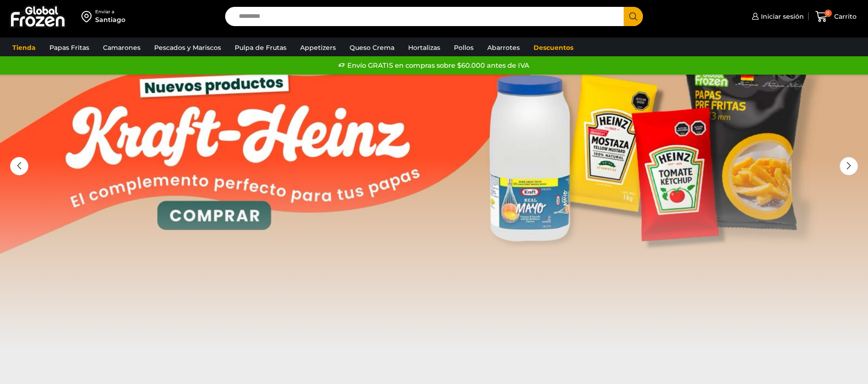  Describe the element at coordinates (844, 17) in the screenshot. I see `span: Carrito` at that location.